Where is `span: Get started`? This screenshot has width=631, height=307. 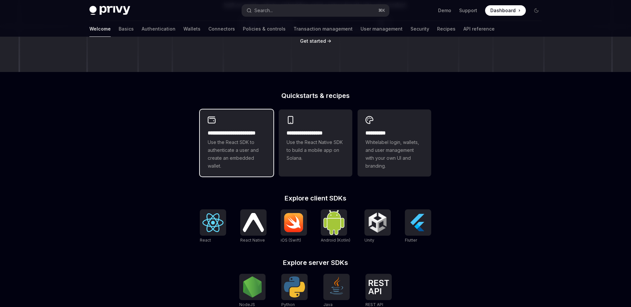 span: Get started is located at coordinates (313, 41).